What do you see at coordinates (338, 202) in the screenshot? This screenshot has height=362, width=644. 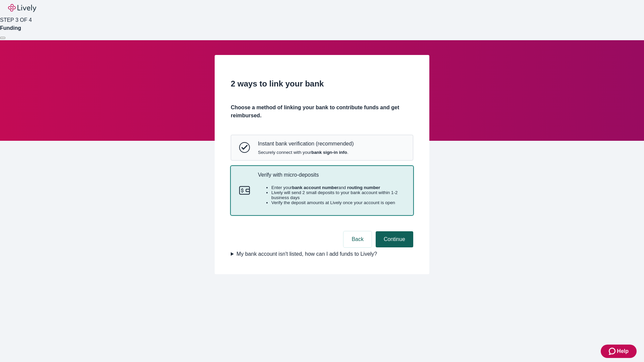 I see `li: Verify the deposit amounts at Lively once your account is open` at bounding box center [338, 202].